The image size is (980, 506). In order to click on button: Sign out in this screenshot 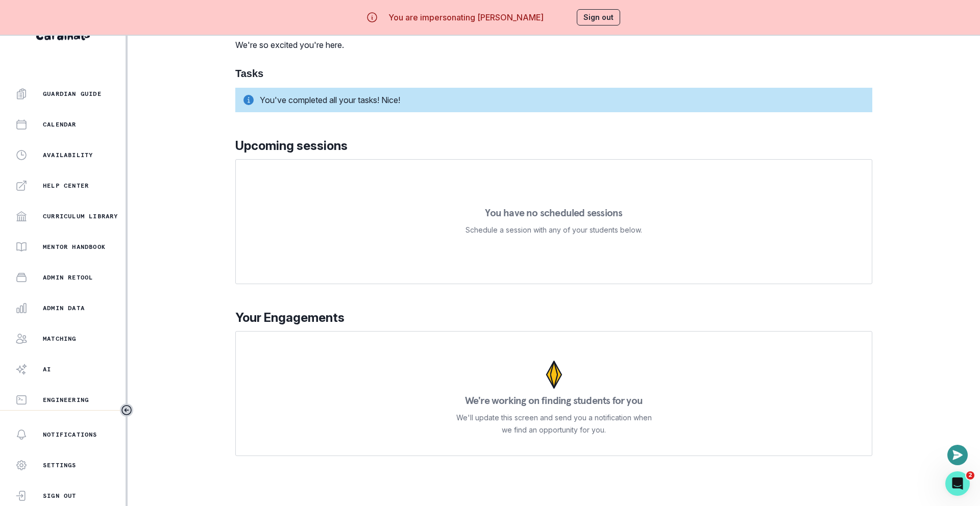, I will do `click(598, 17)`.